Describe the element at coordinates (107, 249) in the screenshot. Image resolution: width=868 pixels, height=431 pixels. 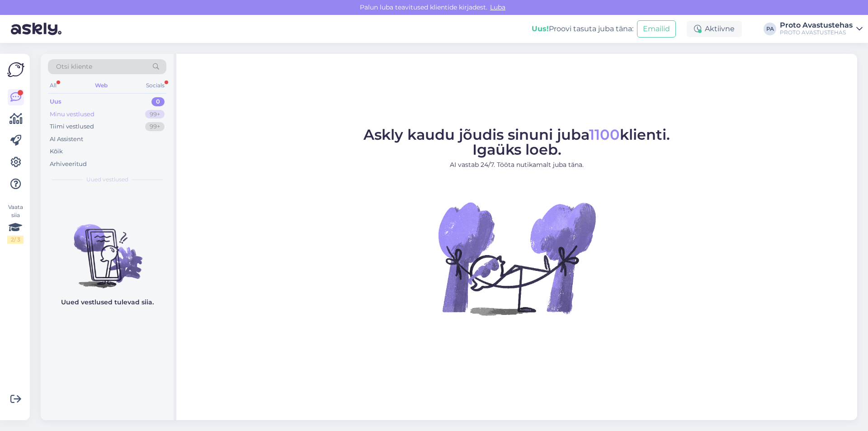
I see `img: No chats` at that location.